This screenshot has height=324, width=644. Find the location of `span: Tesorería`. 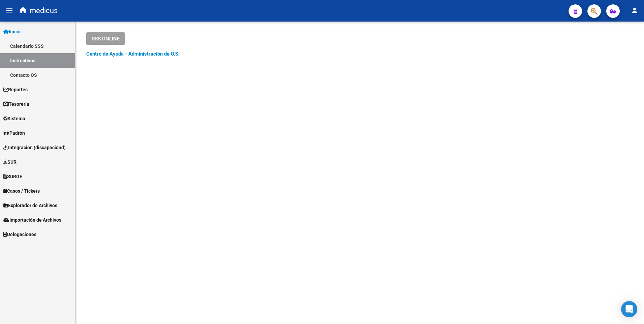

span: Tesorería is located at coordinates (16, 104).